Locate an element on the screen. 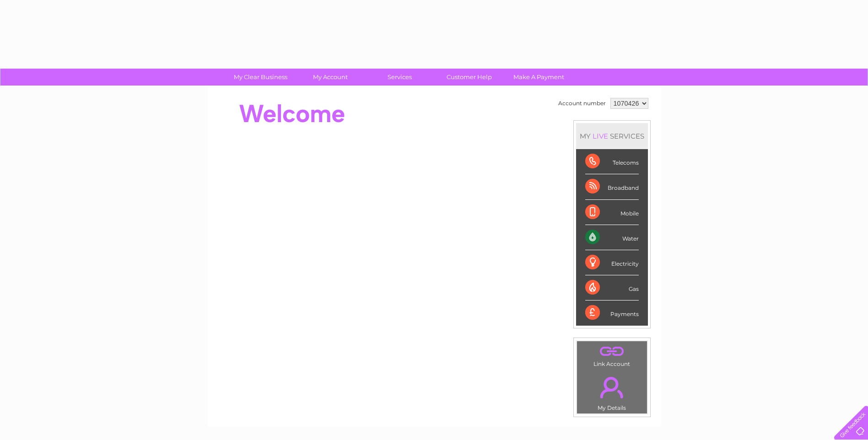  a: Customer Help is located at coordinates (469, 77).